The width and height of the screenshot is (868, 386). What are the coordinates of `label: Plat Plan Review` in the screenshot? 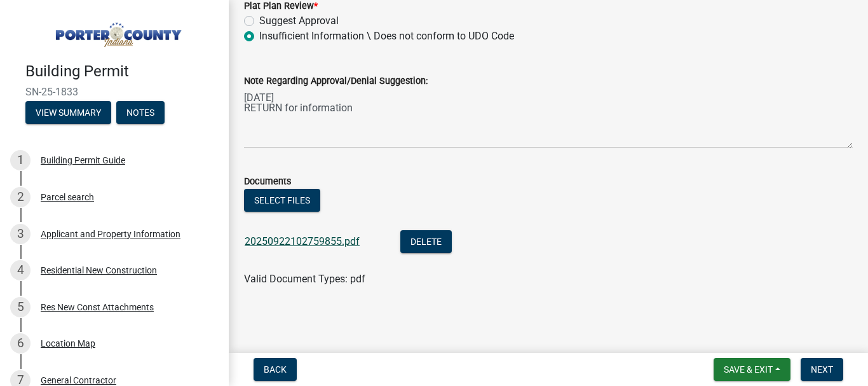 It's located at (281, 6).